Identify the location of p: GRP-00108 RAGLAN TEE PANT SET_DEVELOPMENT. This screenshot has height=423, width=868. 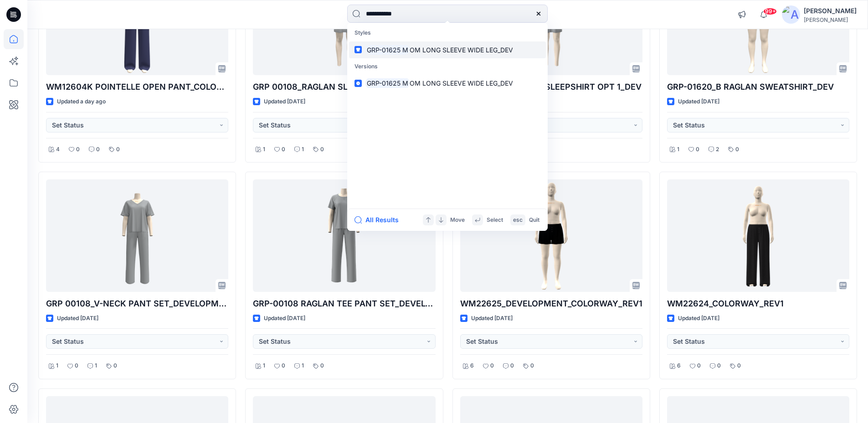
(344, 304).